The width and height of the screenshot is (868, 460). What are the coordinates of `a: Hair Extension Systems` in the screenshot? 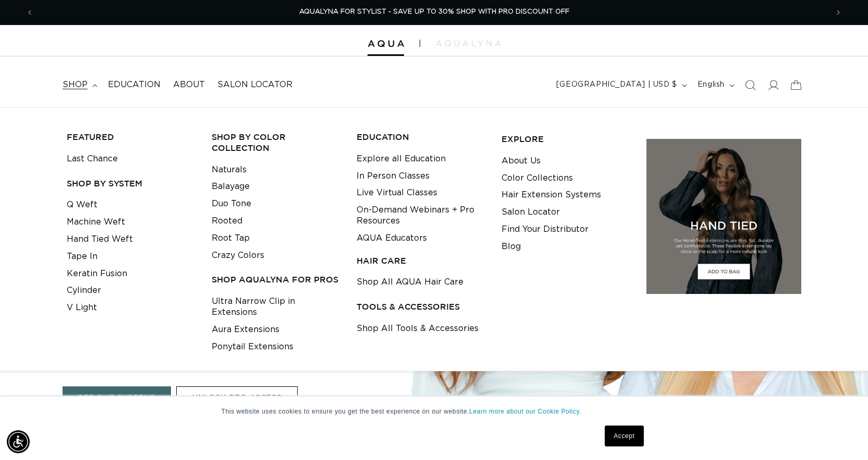 It's located at (551, 195).